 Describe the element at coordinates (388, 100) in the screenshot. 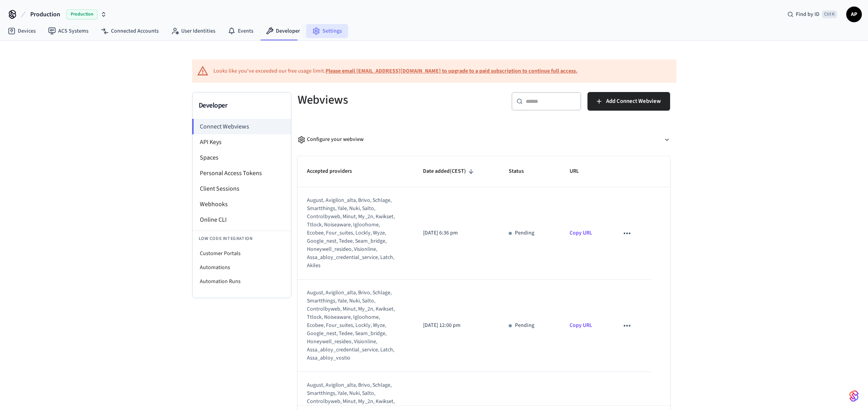

I see `h5: Webviews` at that location.